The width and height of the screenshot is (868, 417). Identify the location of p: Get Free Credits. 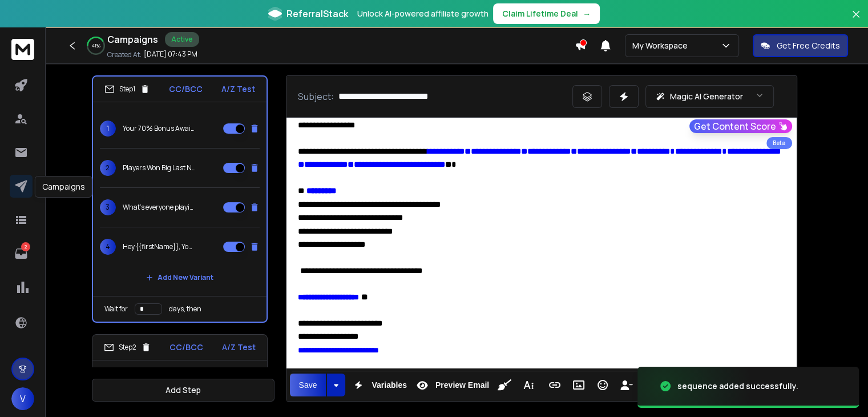
(808, 46).